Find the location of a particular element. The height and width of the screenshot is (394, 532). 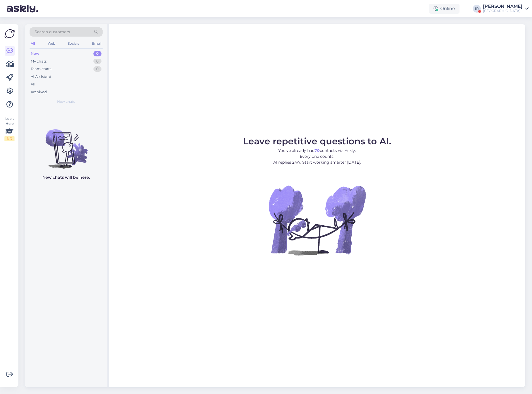

div: My chats is located at coordinates (39, 61).